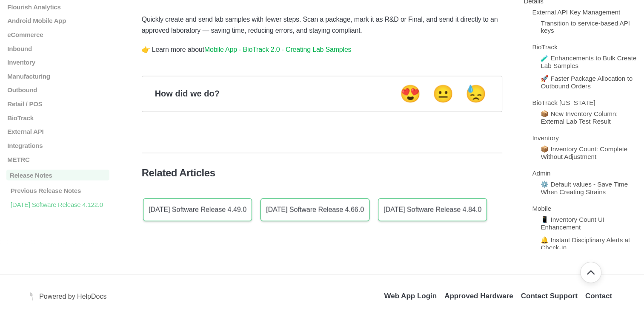 The image size is (644, 317). I want to click on a: 📱 Inventory Count UI Enhancement, so click(572, 224).